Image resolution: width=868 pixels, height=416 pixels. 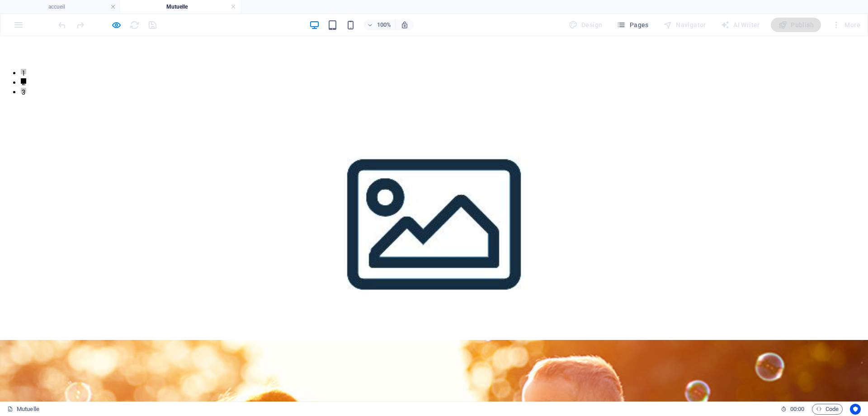 I want to click on button: Usercentrics, so click(x=856, y=409).